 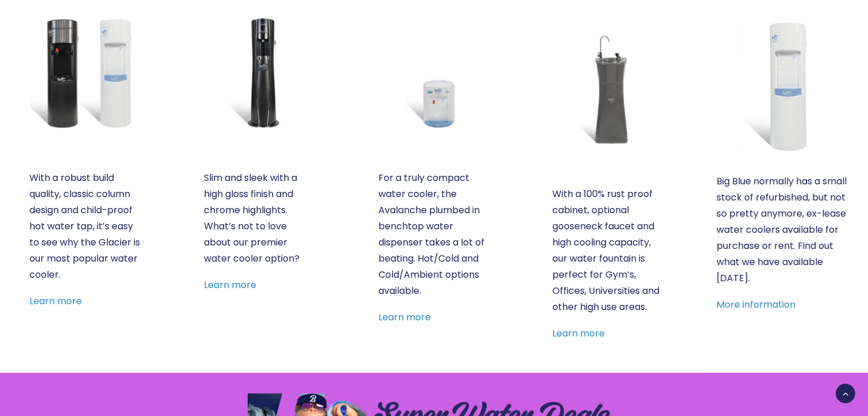 What do you see at coordinates (434, 234) in the screenshot?
I see `p: For a truly compact water cooler, the Avalanche plumbed in benchtop water dispenser takes a lot o...` at bounding box center [434, 234].